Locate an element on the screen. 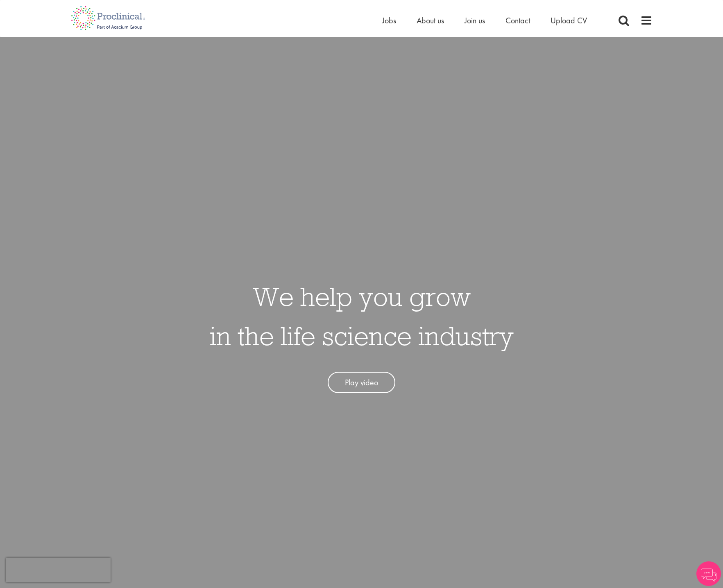 Image resolution: width=723 pixels, height=588 pixels. img: Chatbot is located at coordinates (709, 574).